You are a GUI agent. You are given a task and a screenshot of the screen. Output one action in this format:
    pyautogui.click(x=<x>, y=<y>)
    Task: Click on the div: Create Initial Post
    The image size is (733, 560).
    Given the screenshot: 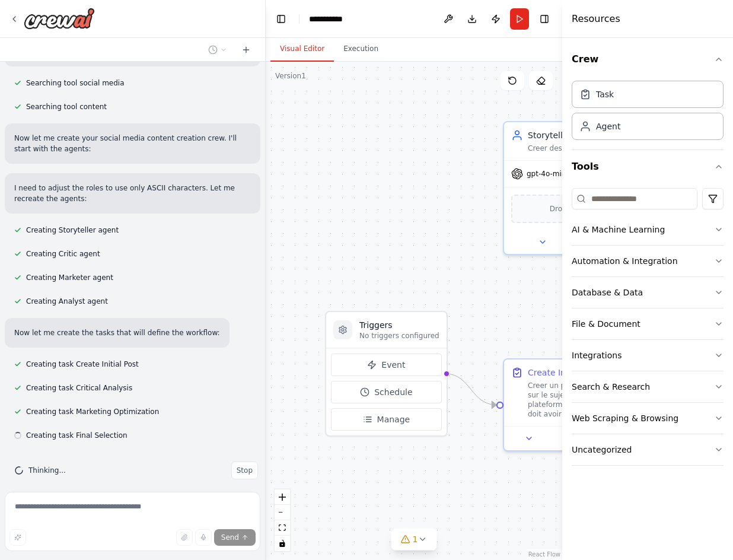 What is the action you would take?
    pyautogui.click(x=564, y=373)
    